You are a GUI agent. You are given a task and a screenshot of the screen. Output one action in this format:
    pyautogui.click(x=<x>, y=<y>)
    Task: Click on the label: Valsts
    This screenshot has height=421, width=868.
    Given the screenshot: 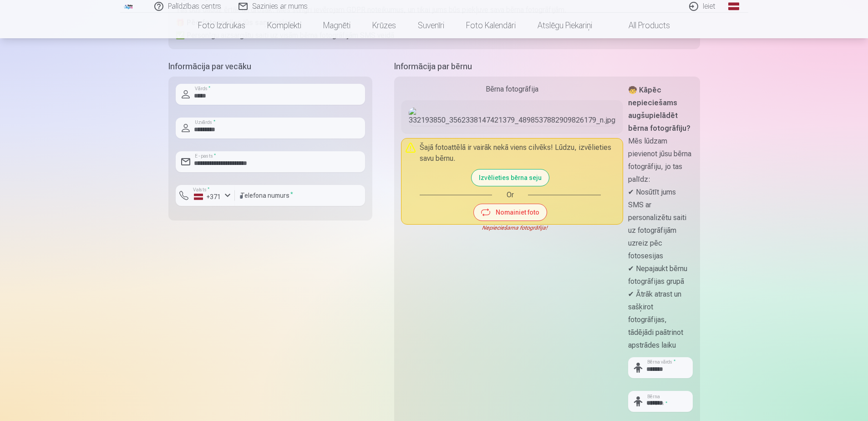 What is the action you would take?
    pyautogui.click(x=201, y=189)
    